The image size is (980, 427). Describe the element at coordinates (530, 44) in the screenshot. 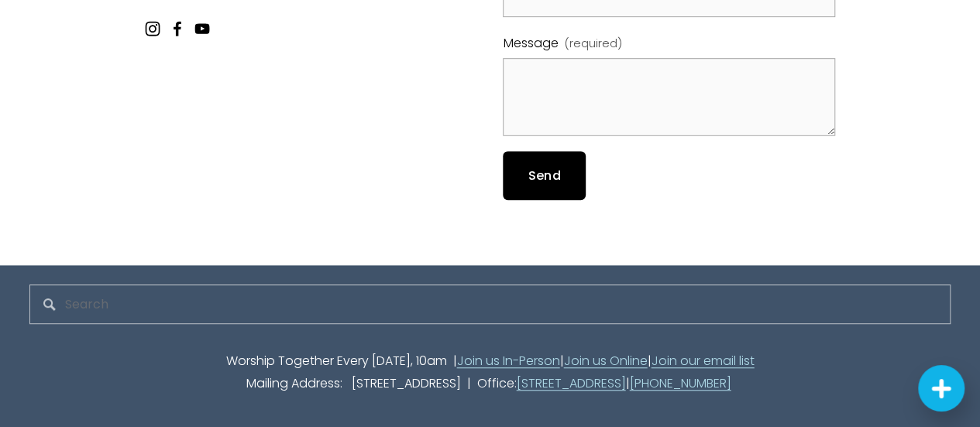

I see `span: Message` at that location.